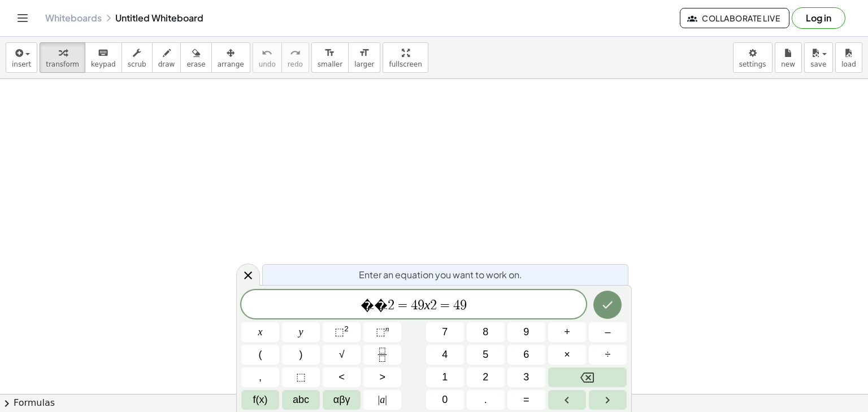 The width and height of the screenshot is (868, 412). I want to click on button: save, so click(818, 58).